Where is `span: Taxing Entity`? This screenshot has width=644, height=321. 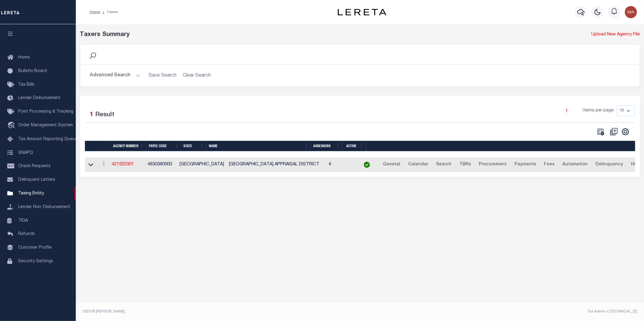 span: Taxing Entity is located at coordinates (31, 193).